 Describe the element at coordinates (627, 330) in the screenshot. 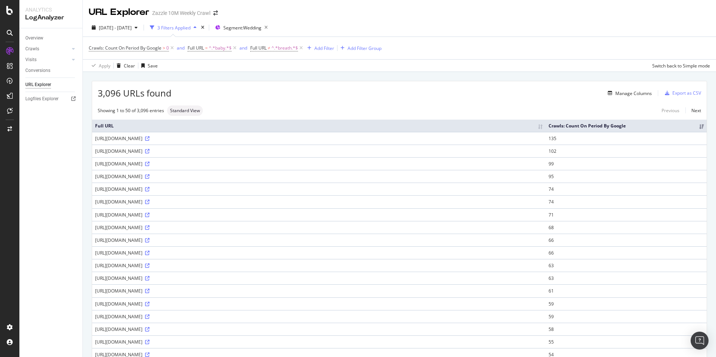

I see `td: 58` at that location.